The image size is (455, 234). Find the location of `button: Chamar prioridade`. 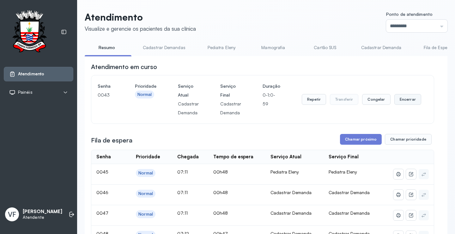

button: Chamar prioridade is located at coordinates (409, 139).